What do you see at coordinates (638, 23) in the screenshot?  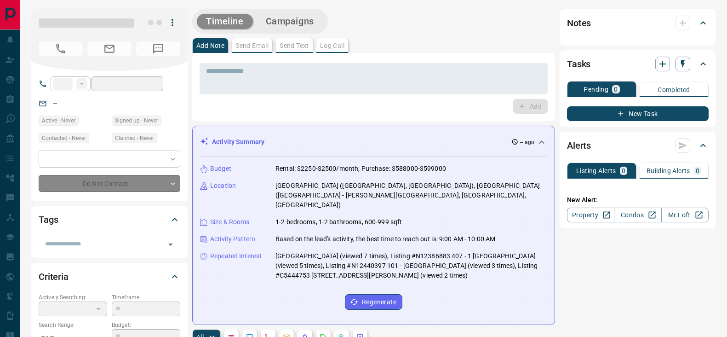 I see `div: Notes` at bounding box center [638, 23].